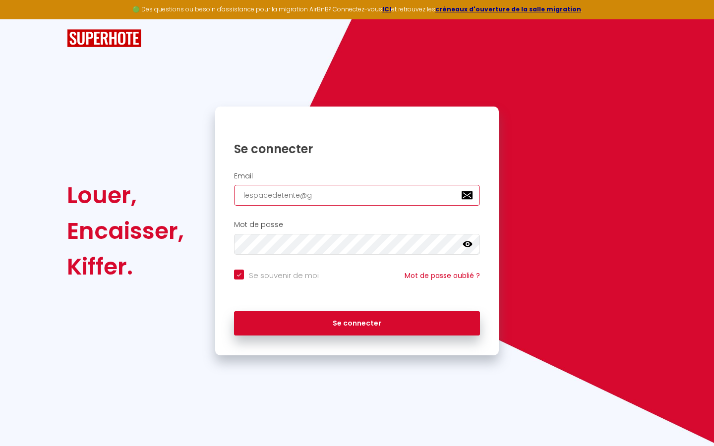 The height and width of the screenshot is (446, 714). I want to click on button: Se connecter, so click(357, 324).